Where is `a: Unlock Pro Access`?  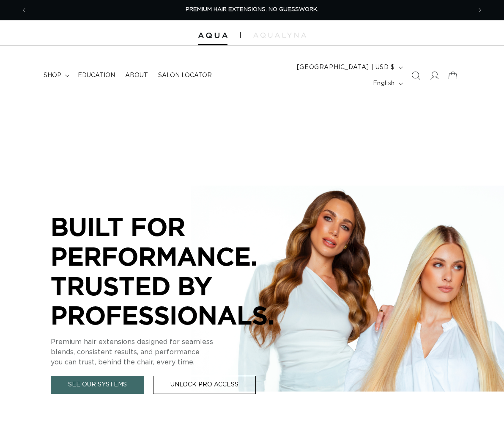
a: Unlock Pro Access is located at coordinates (205, 384).